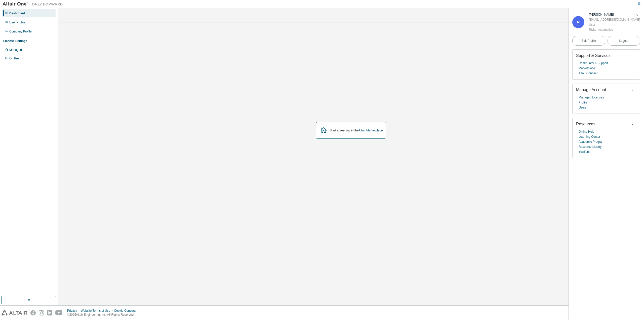 Image resolution: width=644 pixels, height=320 pixels. What do you see at coordinates (587, 68) in the screenshot?
I see `a: Marketplace` at bounding box center [587, 68].